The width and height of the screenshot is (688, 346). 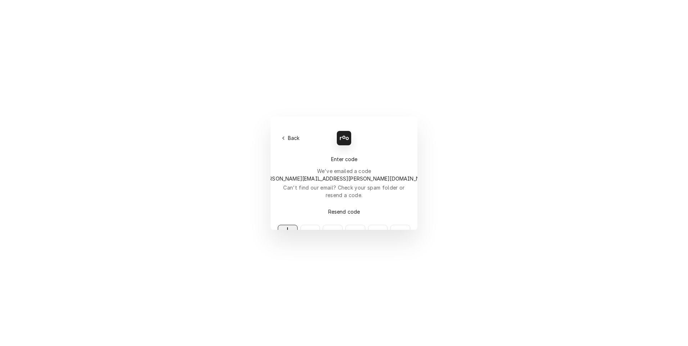 What do you see at coordinates (344, 212) in the screenshot?
I see `span: Resend code` at bounding box center [344, 212].